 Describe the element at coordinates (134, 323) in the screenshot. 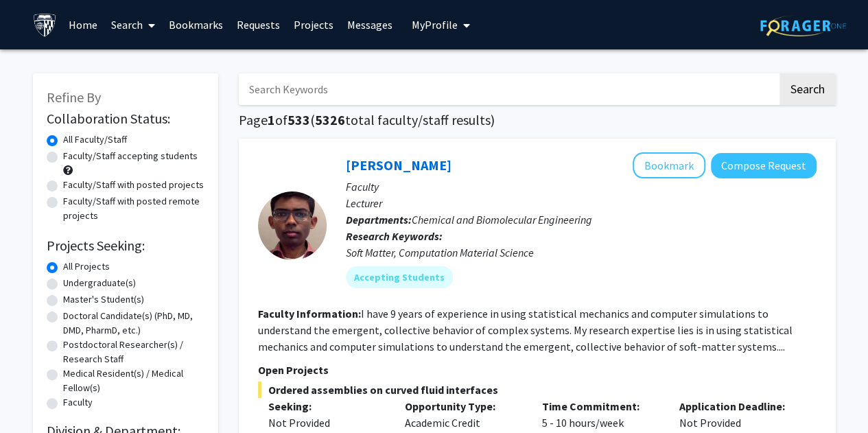

I see `label: Doctoral Candidate(s) (PhD, MD, DMD, PharmD, etc.)` at that location.